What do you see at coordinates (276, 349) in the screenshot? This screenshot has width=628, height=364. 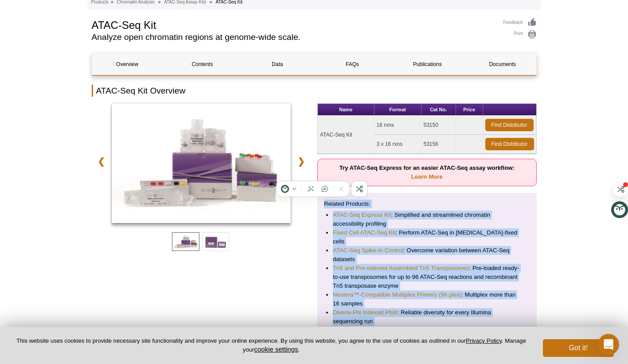 I see `button: cookie settings` at bounding box center [276, 349].